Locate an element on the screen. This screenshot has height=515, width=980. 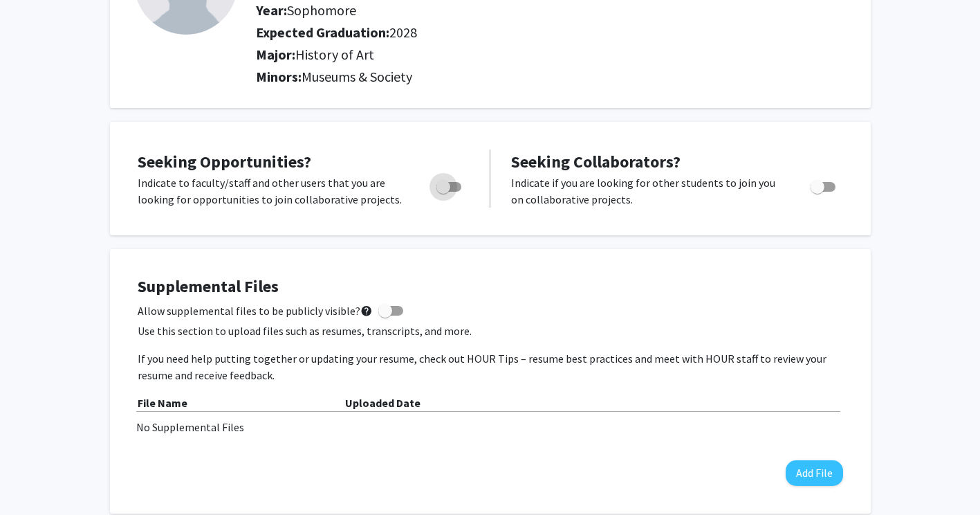
span: Allow supplemental files to be publicly visible? is located at coordinates (255, 311).